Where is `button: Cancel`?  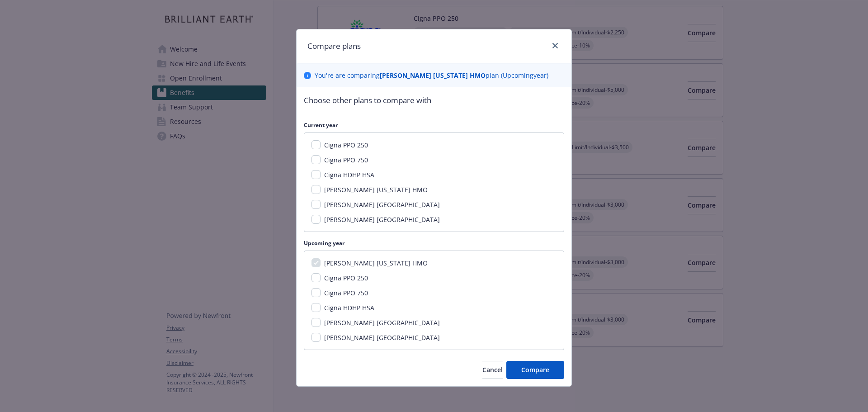
button: Cancel is located at coordinates (492, 370).